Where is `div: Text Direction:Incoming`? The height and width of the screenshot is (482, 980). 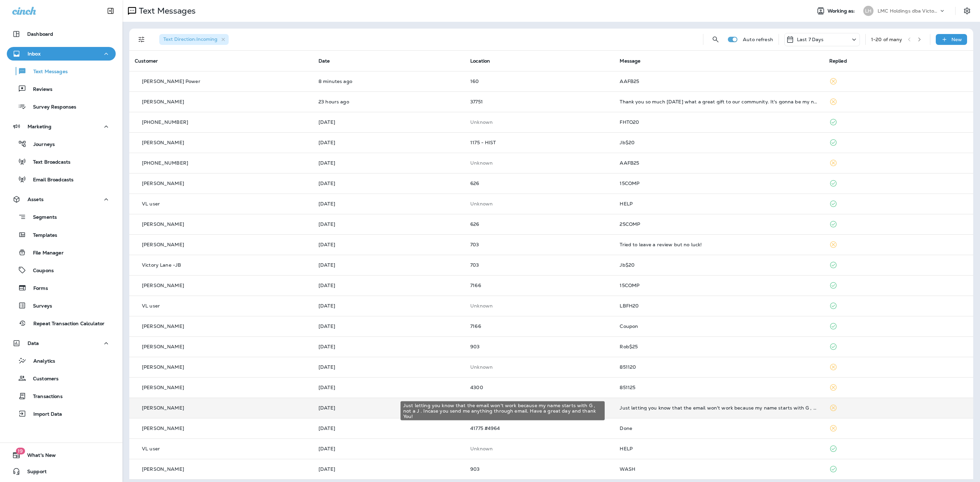 div: Text Direction:Incoming is located at coordinates (194, 39).